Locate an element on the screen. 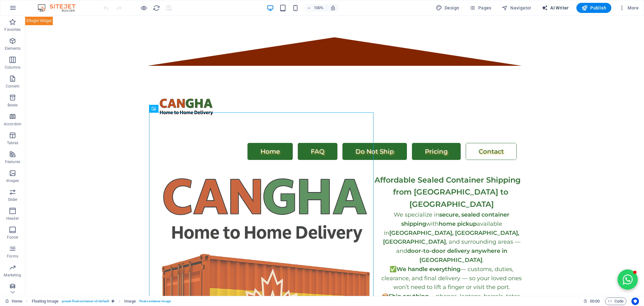 Image resolution: width=644 pixels, height=306 pixels. p: Tables is located at coordinates (12, 143).